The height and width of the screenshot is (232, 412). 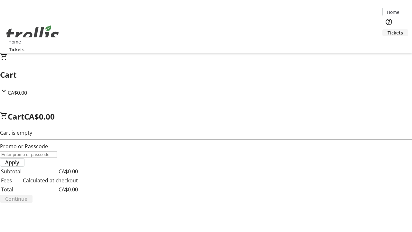 What do you see at coordinates (12, 162) in the screenshot?
I see `span: Apply` at bounding box center [12, 162].